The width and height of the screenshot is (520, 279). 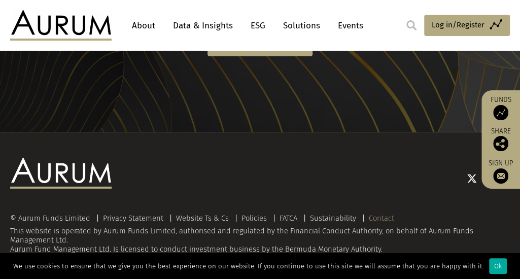 I want to click on a: Policies, so click(x=254, y=218).